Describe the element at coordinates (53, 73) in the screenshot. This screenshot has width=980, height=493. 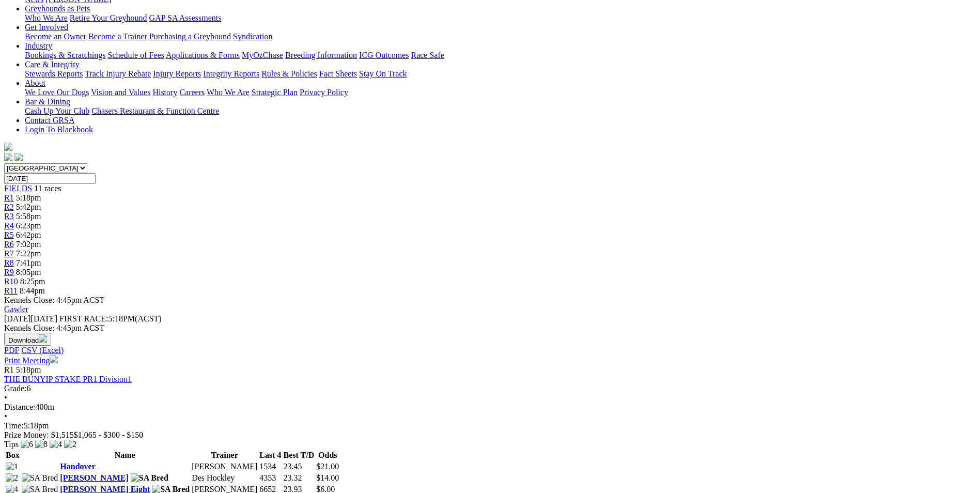
I see `a: Stewards Reports` at that location.